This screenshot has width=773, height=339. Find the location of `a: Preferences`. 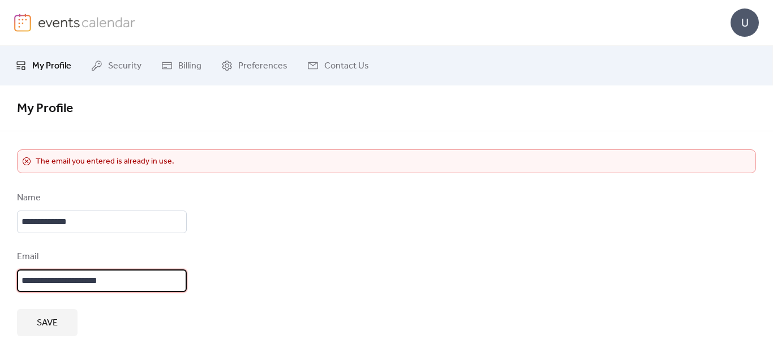

a: Preferences is located at coordinates (254, 66).